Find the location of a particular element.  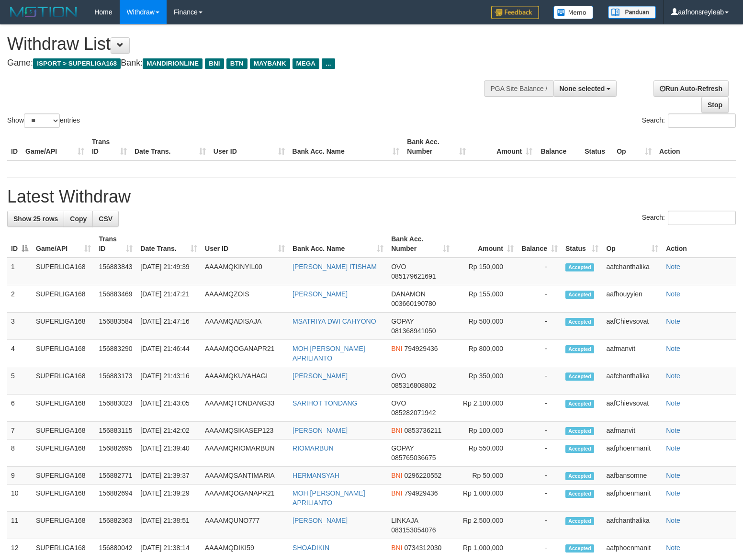

td: AAAAMQOGANAPR21 is located at coordinates (244, 498).